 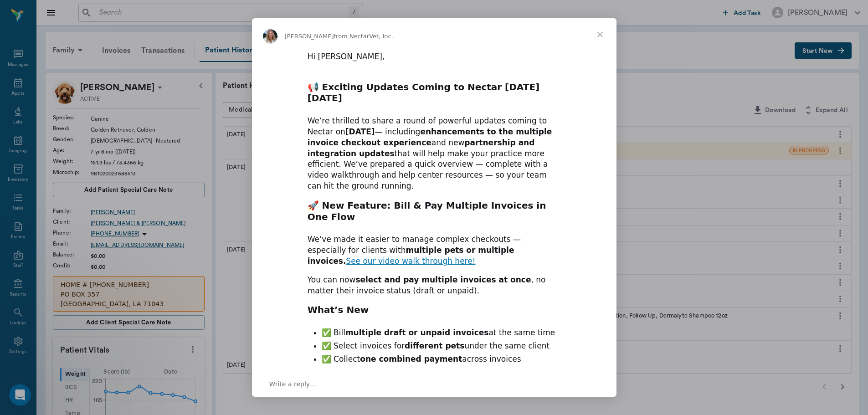 What do you see at coordinates (417, 332) in the screenshot?
I see `b: multiple draft or unpaid invoices` at bounding box center [417, 332].